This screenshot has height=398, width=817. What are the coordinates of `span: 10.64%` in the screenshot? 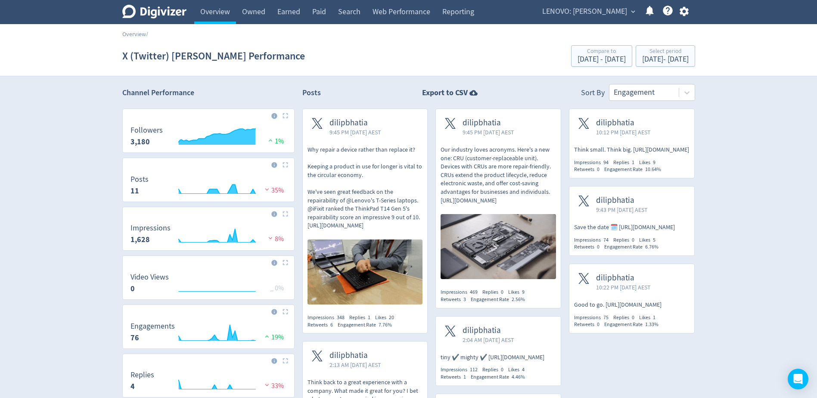 It's located at (653, 169).